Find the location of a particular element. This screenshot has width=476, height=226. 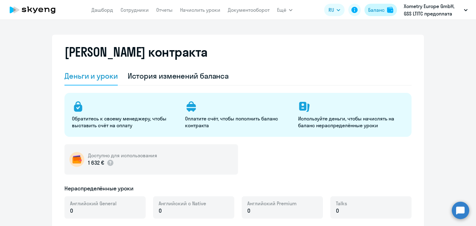

p: Используйте деньги, чтобы начислять на баланс нераспределённые уроки is located at coordinates (351, 122).